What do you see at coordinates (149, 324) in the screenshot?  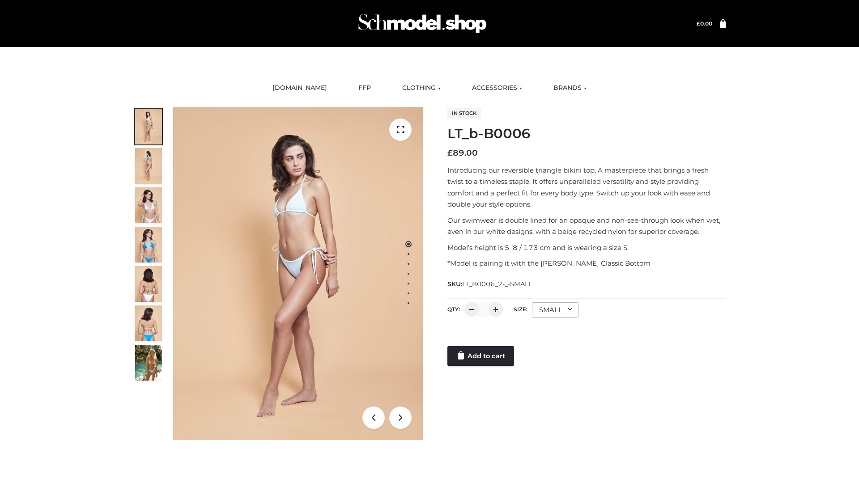 I see `img: ArielClassicBikiniTop_CloudNine_AzureSky_OW114ECO_8-scaled.jpg` at bounding box center [149, 324].